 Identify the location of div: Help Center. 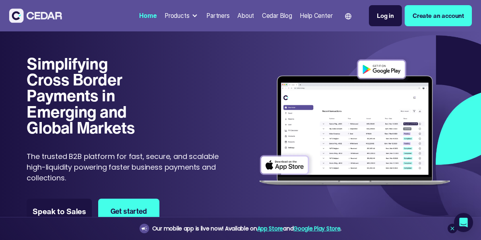
(316, 16).